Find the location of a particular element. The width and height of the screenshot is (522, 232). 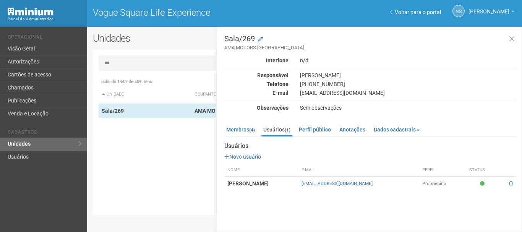

th: Perfil is located at coordinates (443, 170).